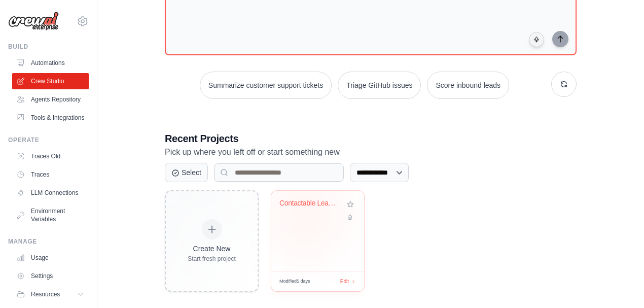 This screenshot has height=308, width=644. What do you see at coordinates (50, 156) in the screenshot?
I see `a: Traces Old` at bounding box center [50, 156].